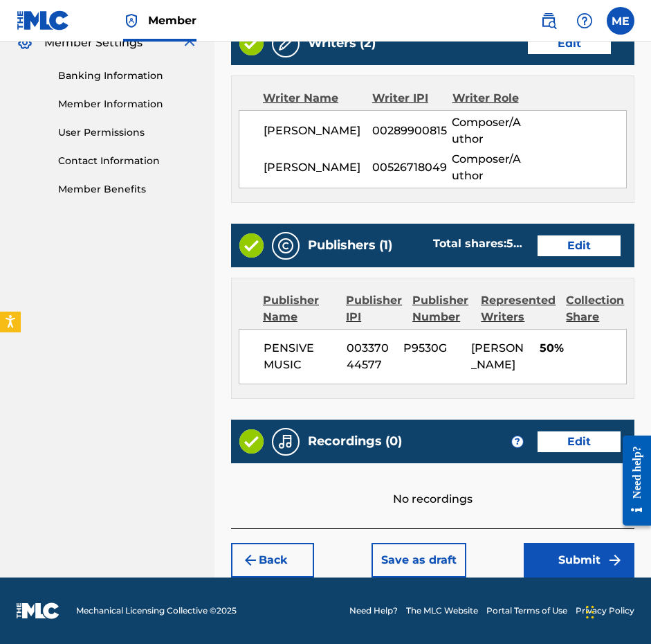 The height and width of the screenshot is (644, 651). Describe the element at coordinates (617, 610) in the screenshot. I see `div: Chat Widget` at that location.